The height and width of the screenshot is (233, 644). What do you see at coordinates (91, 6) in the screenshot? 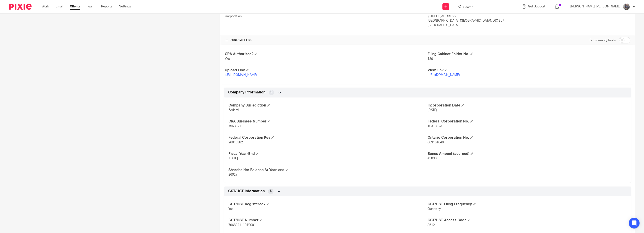
I see `a: Team` at bounding box center [91, 6].